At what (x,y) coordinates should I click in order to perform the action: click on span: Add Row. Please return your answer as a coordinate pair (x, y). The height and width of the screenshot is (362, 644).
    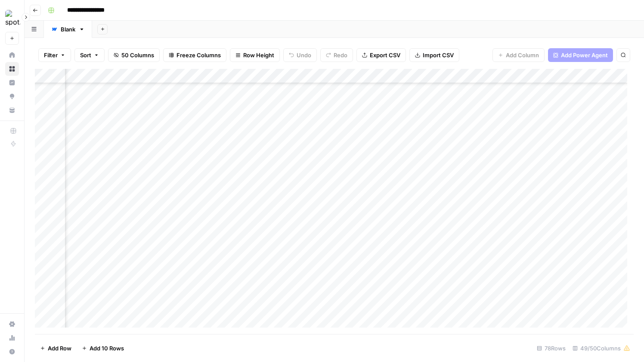
    Looking at the image, I should click on (60, 348).